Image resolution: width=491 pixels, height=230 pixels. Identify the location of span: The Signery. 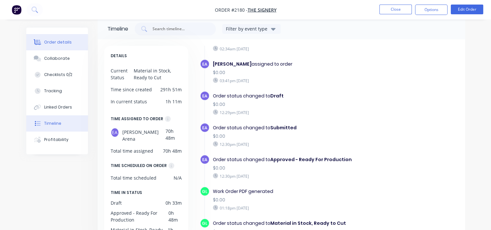
(262, 10).